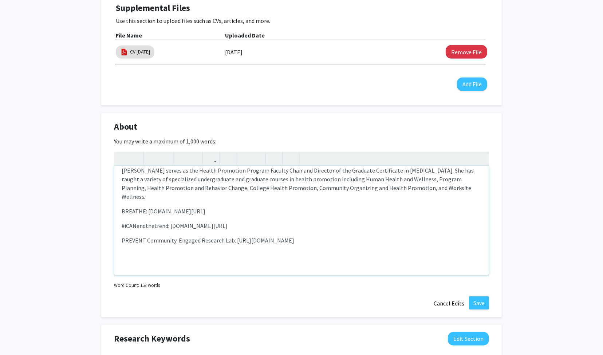  What do you see at coordinates (152, 158) in the screenshot?
I see `button: Strong (Ctrl + B)` at bounding box center [152, 158].